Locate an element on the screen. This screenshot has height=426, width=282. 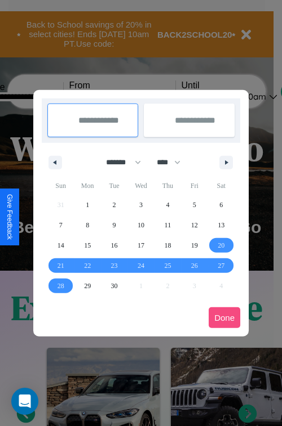
button: 26 is located at coordinates (194, 266).